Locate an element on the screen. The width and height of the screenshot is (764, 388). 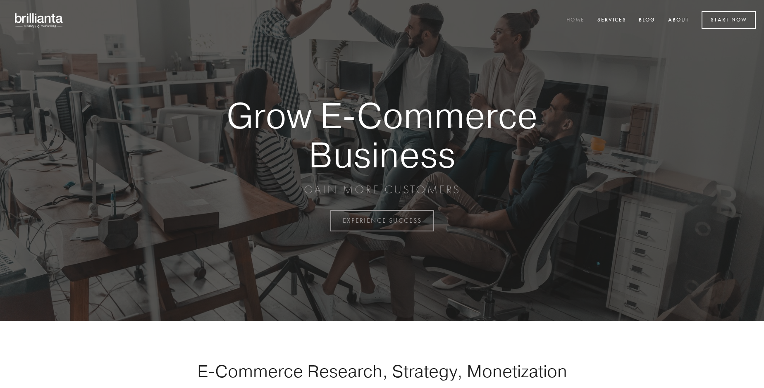
strong: Grow E-Commerce Business is located at coordinates (382, 135).